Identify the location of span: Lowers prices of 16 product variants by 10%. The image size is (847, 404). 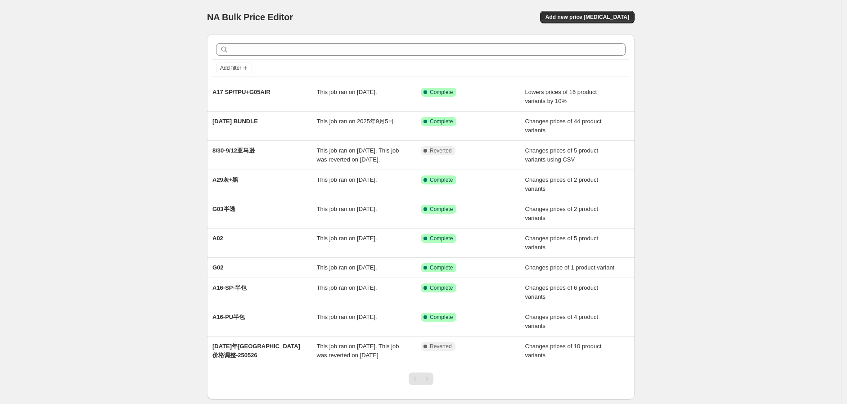
(561, 96).